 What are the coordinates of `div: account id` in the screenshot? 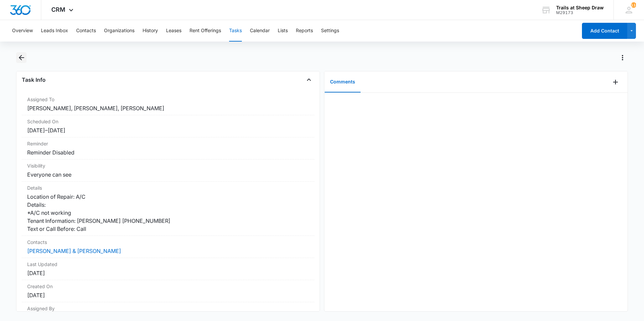 It's located at (580, 13).